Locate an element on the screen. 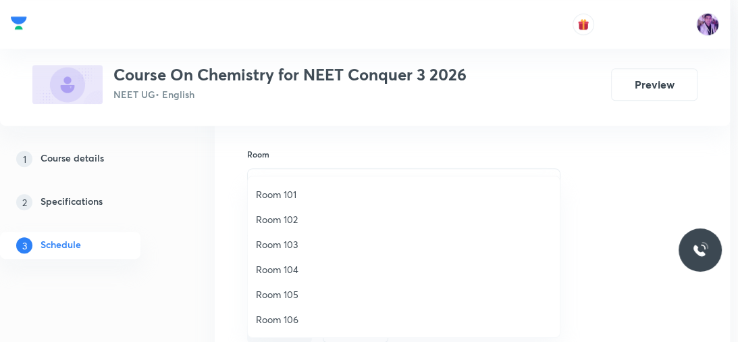 This screenshot has height=342, width=738. span: Room 105 is located at coordinates (404, 294).